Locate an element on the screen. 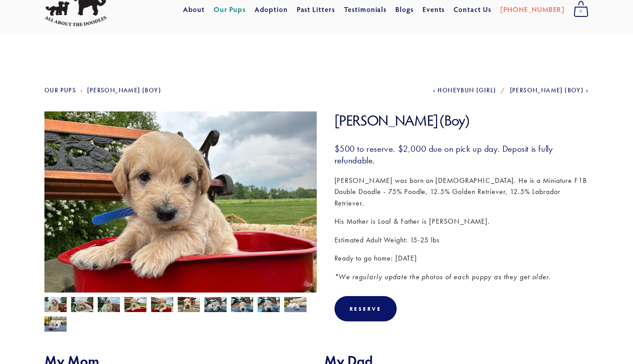  a: Honeybun (Girl) is located at coordinates (465, 90).